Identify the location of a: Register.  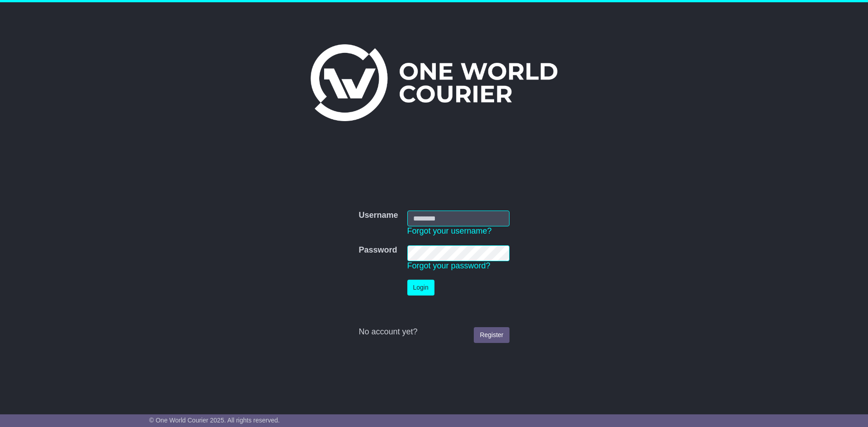
(491, 335).